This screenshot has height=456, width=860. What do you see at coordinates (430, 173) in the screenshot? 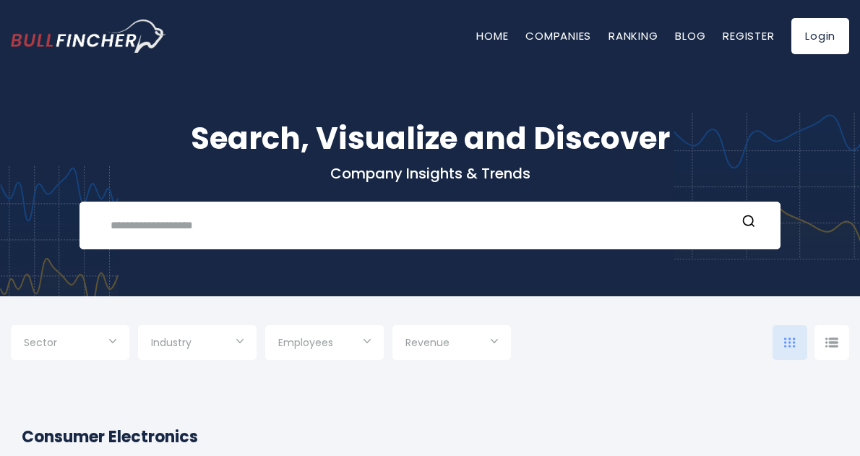
I see `p: Company Insights & Trends` at bounding box center [430, 173].